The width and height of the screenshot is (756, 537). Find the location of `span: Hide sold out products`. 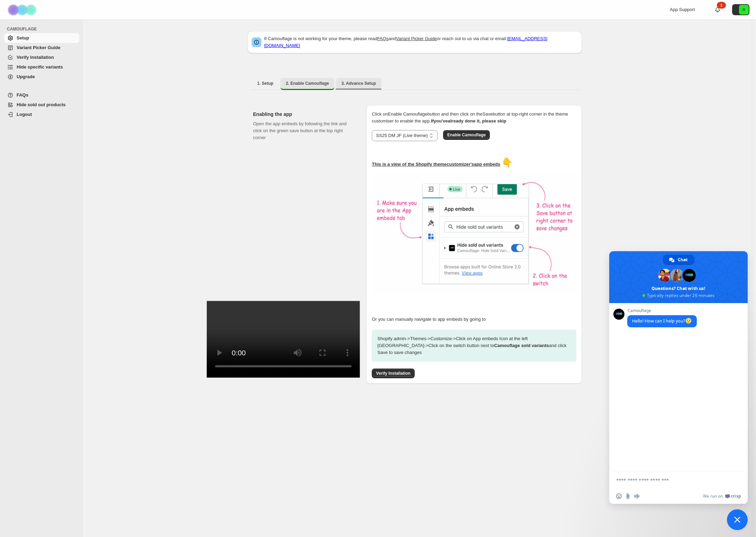

span: Hide sold out products is located at coordinates (41, 105).